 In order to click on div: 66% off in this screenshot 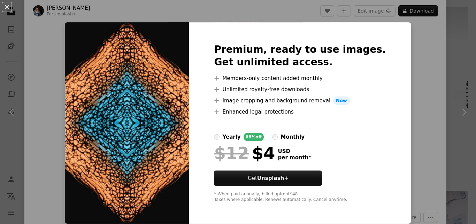, I will do `click(254, 137)`.